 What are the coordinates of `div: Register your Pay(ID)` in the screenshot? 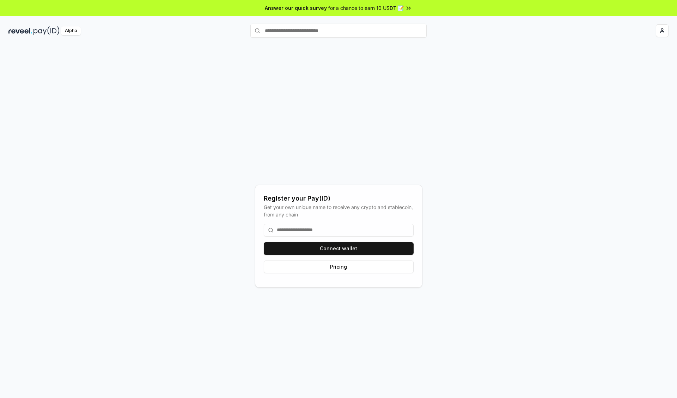 It's located at (339, 199).